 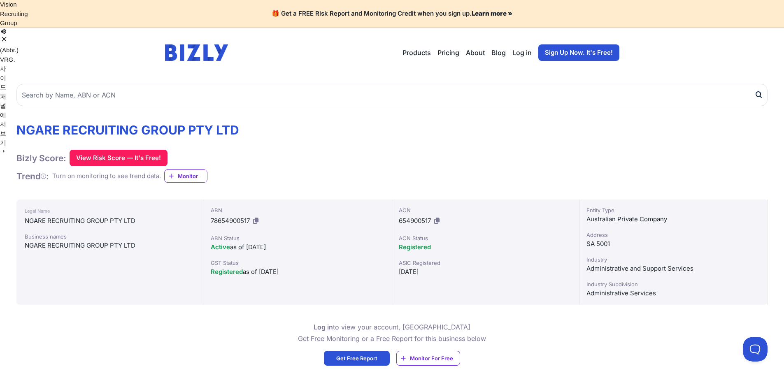 I want to click on div: ACN Status, so click(x=486, y=238).